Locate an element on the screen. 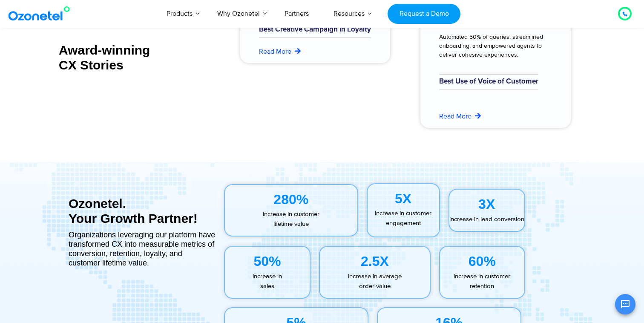 Image resolution: width=644 pixels, height=323 pixels. div: 50% is located at coordinates (267, 261).